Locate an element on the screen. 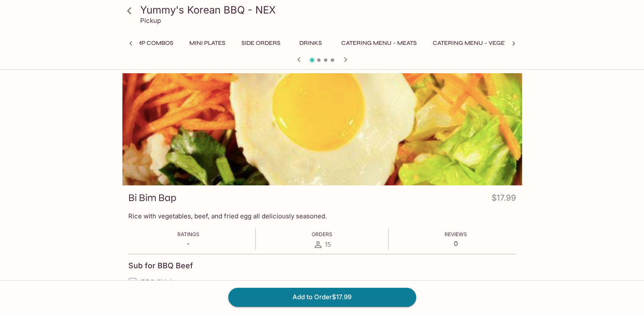  button: Mini Plates is located at coordinates (207, 43).